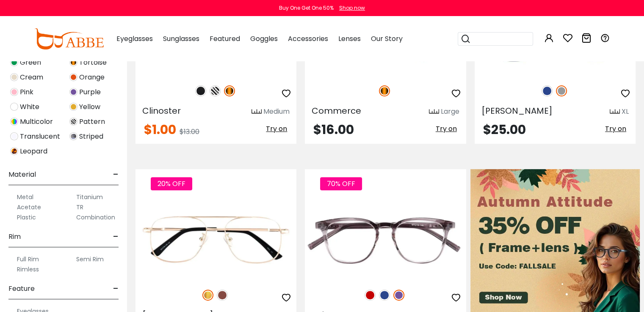 The image size is (644, 312). Describe the element at coordinates (336, 111) in the screenshot. I see `span: Commerce` at that location.